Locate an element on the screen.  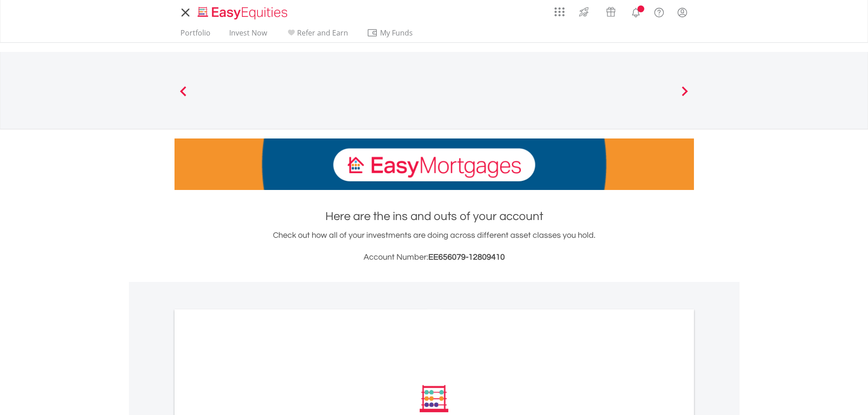
h3: Account Number: is located at coordinates (434, 258).